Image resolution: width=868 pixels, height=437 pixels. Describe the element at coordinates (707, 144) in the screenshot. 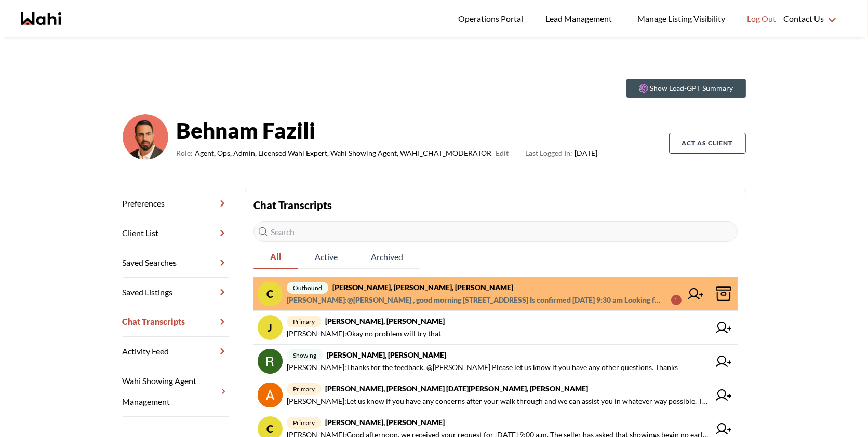

I see `button: Act as Client` at that location.